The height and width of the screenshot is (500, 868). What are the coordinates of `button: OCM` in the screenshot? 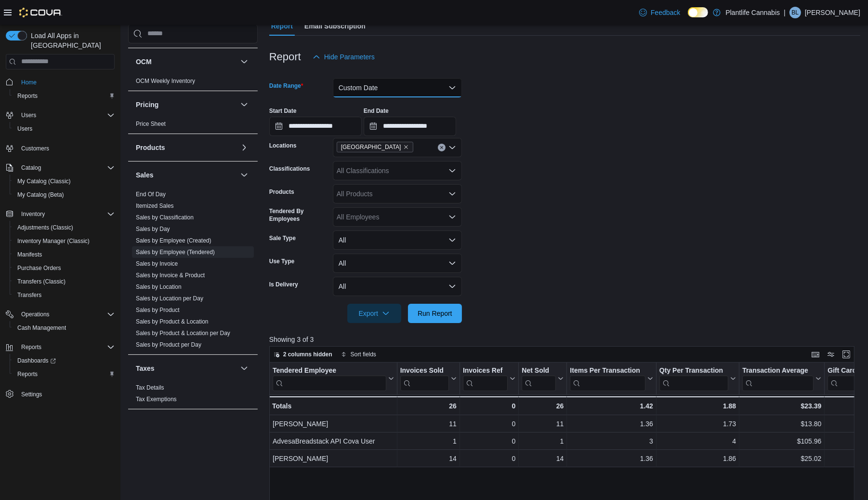 It's located at (186, 61).